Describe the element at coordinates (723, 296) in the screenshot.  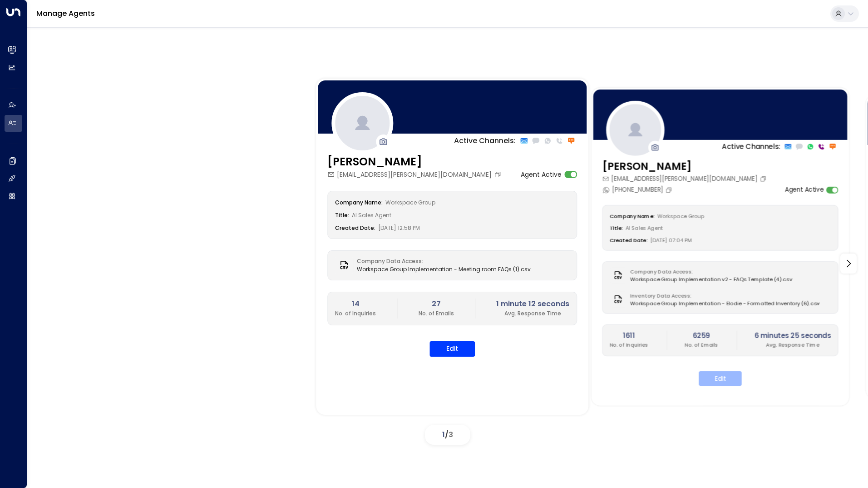
I see `label: Inventory Data Access:` at that location.